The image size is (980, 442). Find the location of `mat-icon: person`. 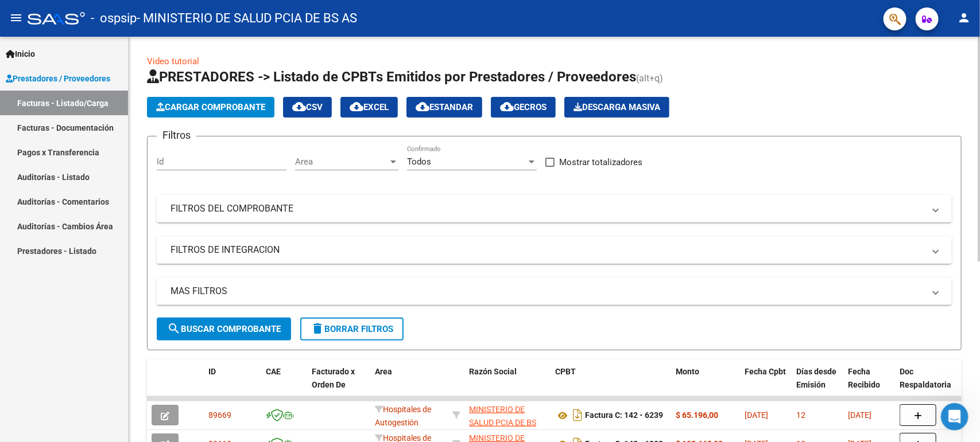

mat-icon: person is located at coordinates (964, 18).